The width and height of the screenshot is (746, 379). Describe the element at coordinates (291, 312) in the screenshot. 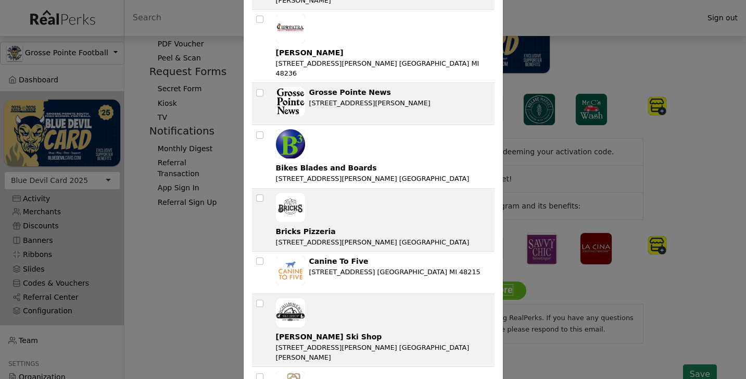

I see `img: Ktw6GmTSucjEVMyajQ0VHbe6ezEwxEDMm9Gz0UTf.jpg` at that location.